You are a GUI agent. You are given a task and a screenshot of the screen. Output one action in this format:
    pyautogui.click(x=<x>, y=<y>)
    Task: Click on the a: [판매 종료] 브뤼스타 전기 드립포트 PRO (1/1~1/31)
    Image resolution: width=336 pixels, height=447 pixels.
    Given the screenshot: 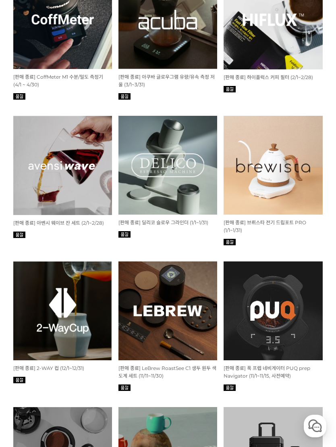 What is the action you would take?
    pyautogui.click(x=265, y=226)
    